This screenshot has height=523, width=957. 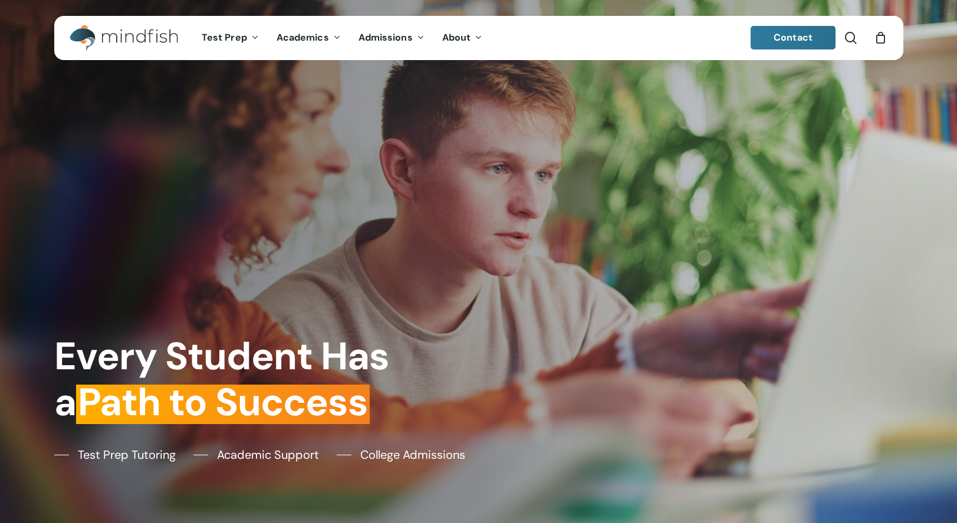 I want to click on span: College Admissions, so click(x=413, y=455).